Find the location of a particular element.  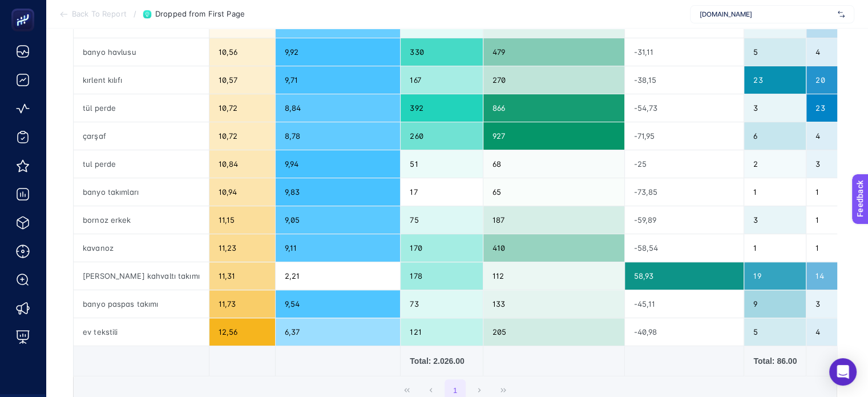

div: 12,56 is located at coordinates (242, 331).